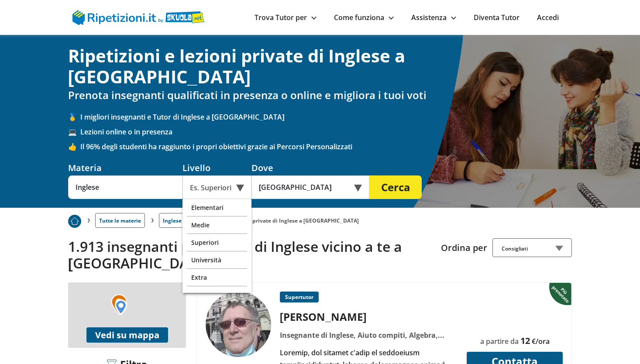 This screenshot has width=640, height=364. What do you see at coordinates (217, 208) in the screenshot?
I see `div: Elementari` at bounding box center [217, 208].